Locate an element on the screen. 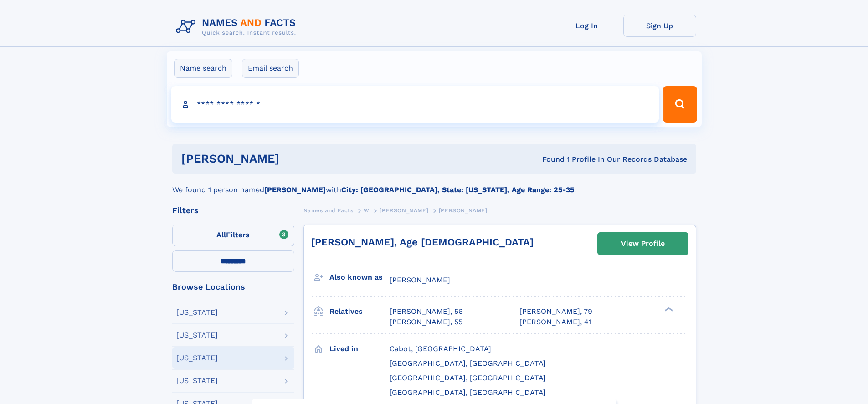 Image resolution: width=868 pixels, height=404 pixels. a: W is located at coordinates (367, 210).